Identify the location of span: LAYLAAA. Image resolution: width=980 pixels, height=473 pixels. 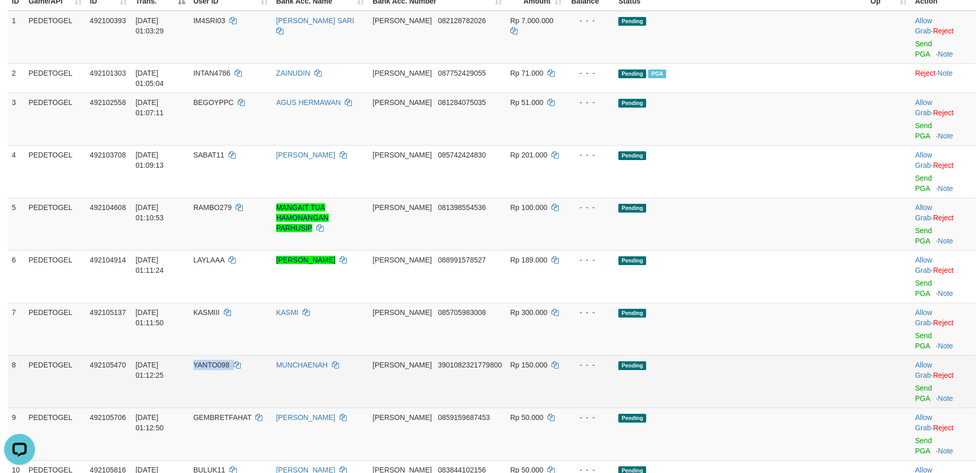
(209, 260).